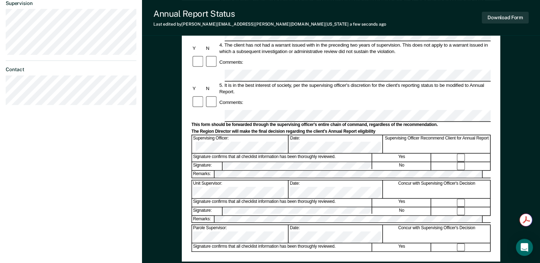 This screenshot has height=263, width=540. I want to click on div: Parole Supervisor:, so click(240, 234).